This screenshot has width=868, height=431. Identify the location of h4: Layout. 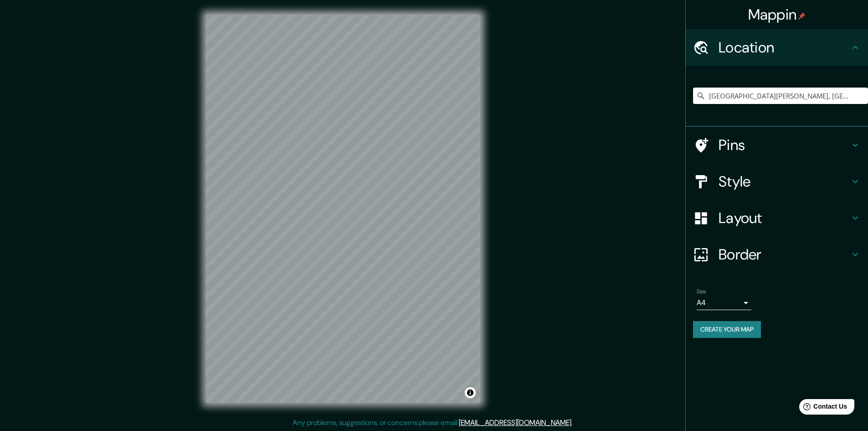
(784, 218).